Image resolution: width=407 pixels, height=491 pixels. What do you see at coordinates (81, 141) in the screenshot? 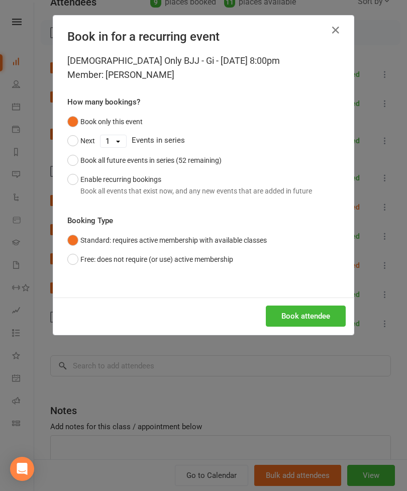
I see `button: Next` at bounding box center [81, 141].